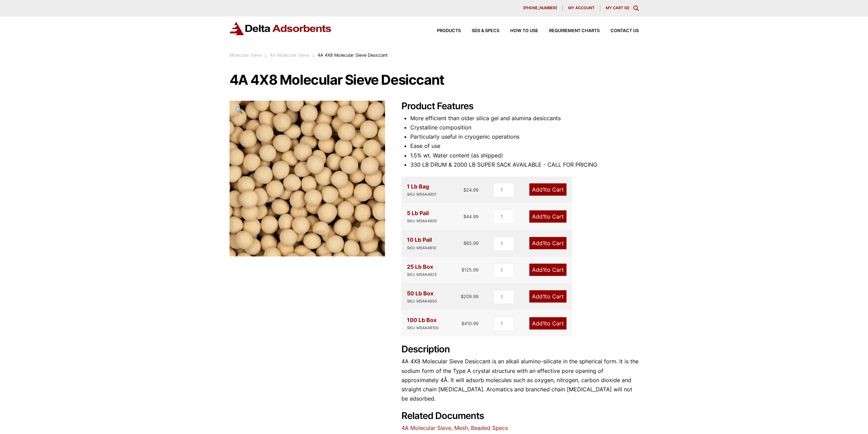 This screenshot has height=434, width=868. I want to click on li: Ease of use, so click(525, 146).